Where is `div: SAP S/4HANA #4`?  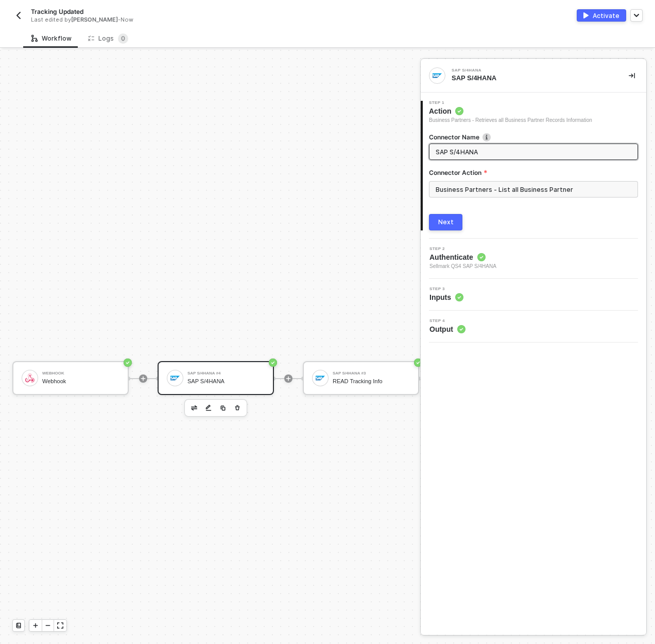
div: SAP S/4HANA #4 is located at coordinates (226, 373).